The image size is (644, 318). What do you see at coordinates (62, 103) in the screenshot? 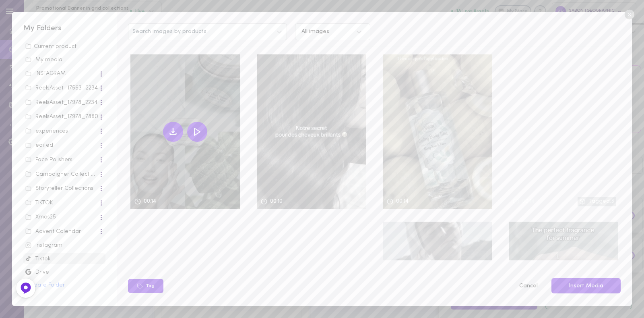
I see `div: ReelsAsset_17978_2234` at bounding box center [62, 103].